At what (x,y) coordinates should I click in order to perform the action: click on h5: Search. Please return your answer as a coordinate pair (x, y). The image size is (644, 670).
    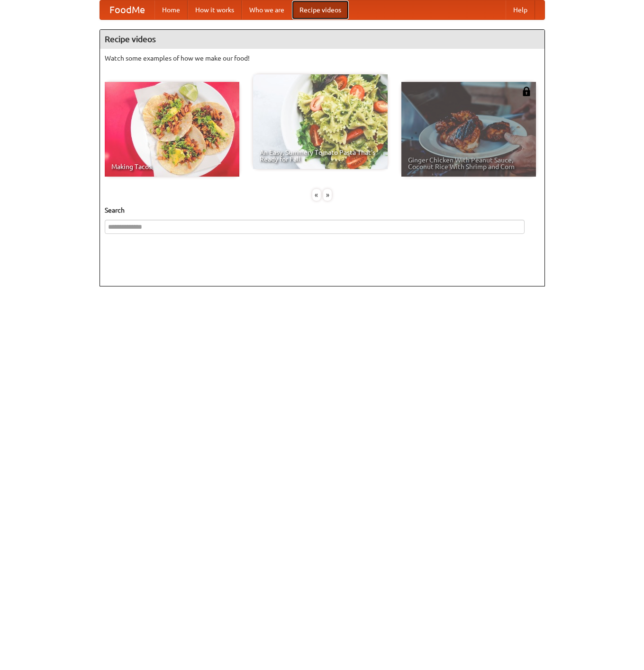
    Looking at the image, I should click on (322, 210).